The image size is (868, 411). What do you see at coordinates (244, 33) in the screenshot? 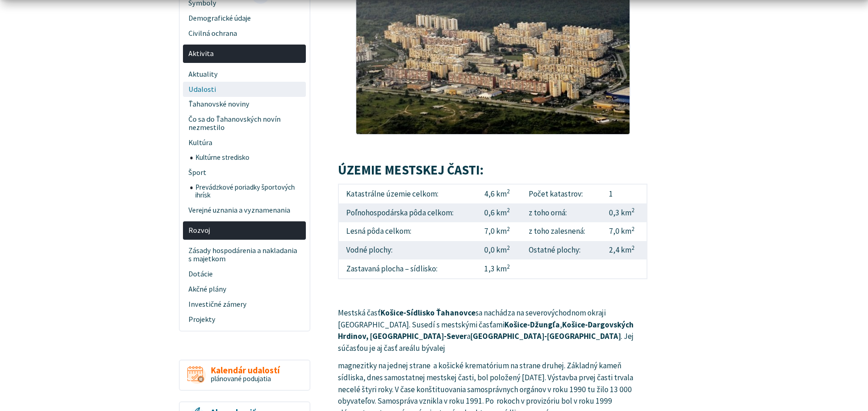
I see `span: Civilná ochrana` at bounding box center [244, 33].